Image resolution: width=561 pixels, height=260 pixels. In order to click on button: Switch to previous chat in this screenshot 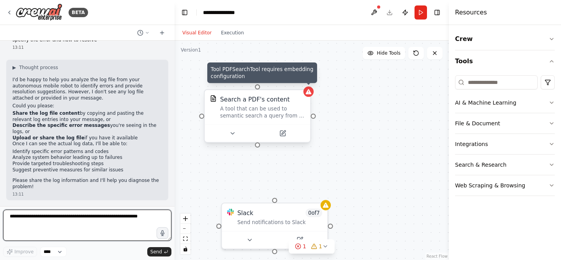, I will do `click(143, 33)`.